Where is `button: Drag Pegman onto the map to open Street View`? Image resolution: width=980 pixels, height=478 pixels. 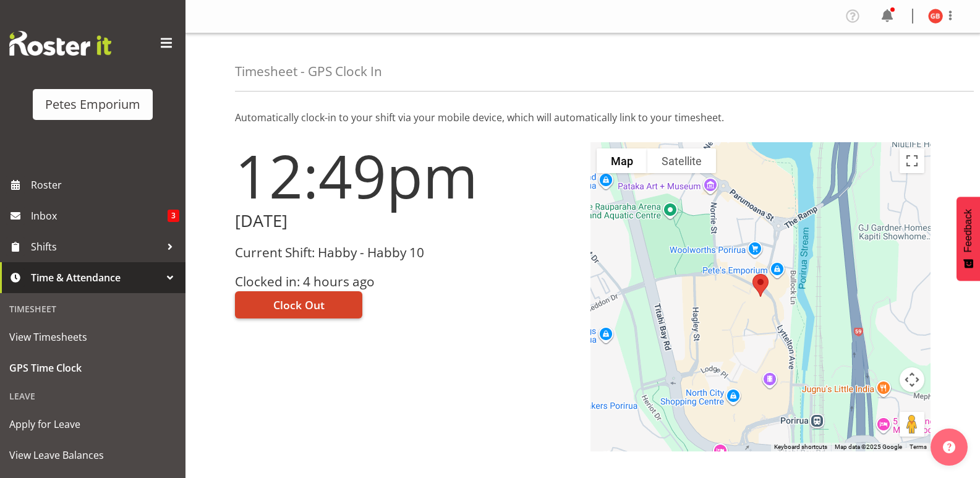 button: Drag Pegman onto the map to open Street View is located at coordinates (912, 425).